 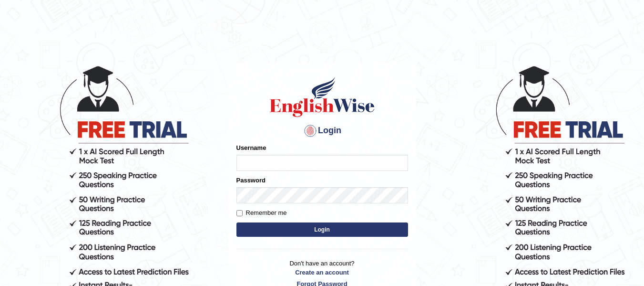 What do you see at coordinates (322, 229) in the screenshot?
I see `button: Login` at bounding box center [322, 229].